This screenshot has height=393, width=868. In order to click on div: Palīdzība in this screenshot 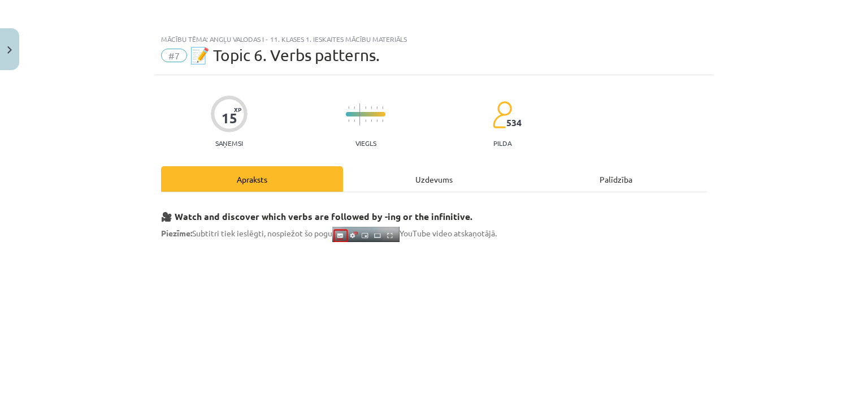, I will do `click(616, 179)`.